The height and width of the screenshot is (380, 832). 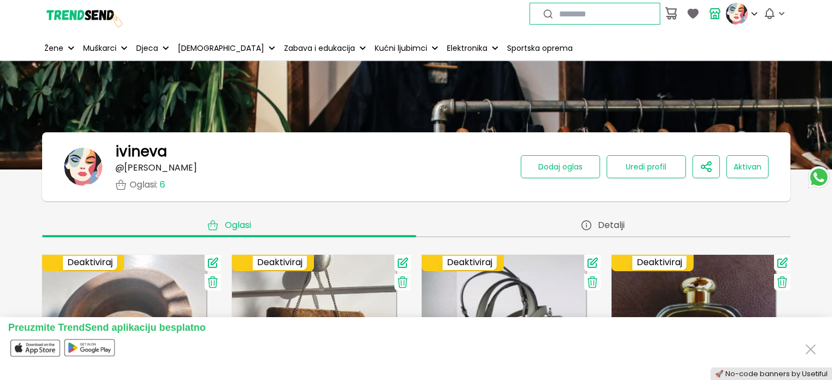 I want to click on p: Zabava i edukacija, so click(x=319, y=48).